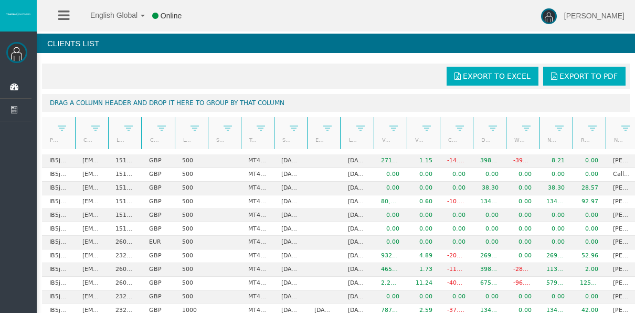  Describe the element at coordinates (124, 161) in the screenshot. I see `td: 15167314` at that location.